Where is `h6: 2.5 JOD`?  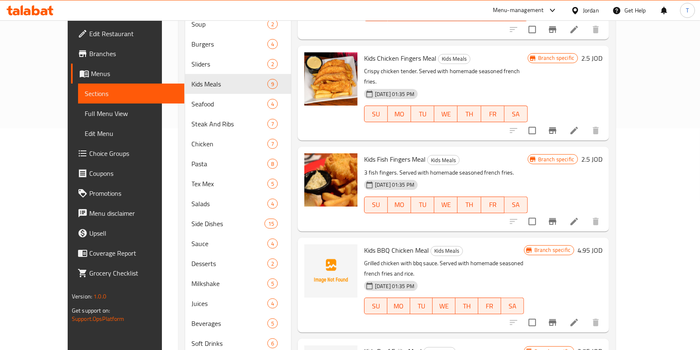
h6: 2.5 JOD is located at coordinates (592, 159).